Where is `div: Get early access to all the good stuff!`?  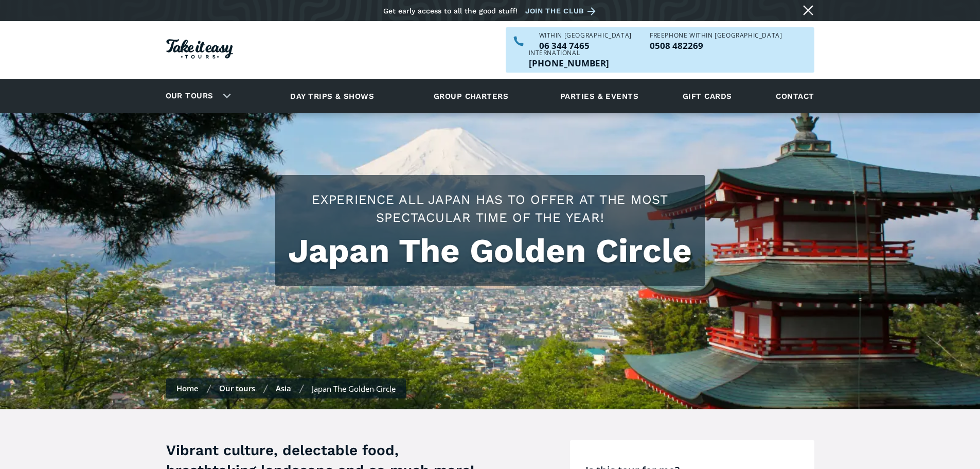 div: Get early access to all the good stuff! is located at coordinates (450, 10).